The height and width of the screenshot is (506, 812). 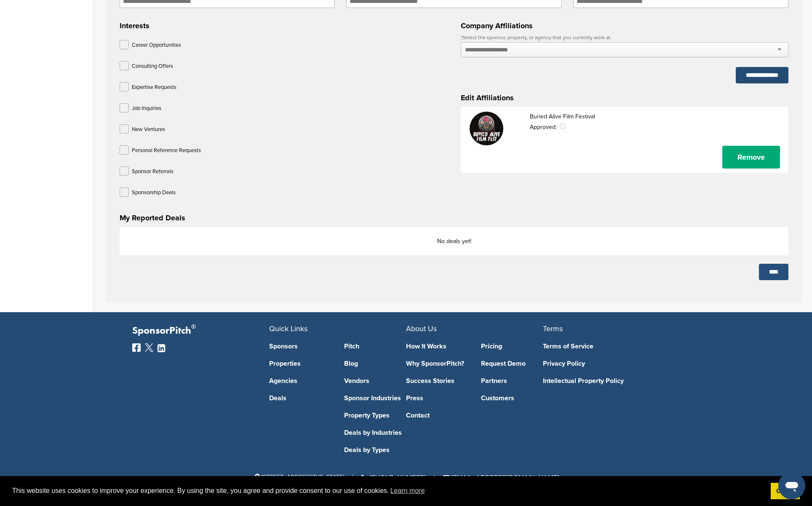 I want to click on p: New Ventures, so click(x=148, y=129).